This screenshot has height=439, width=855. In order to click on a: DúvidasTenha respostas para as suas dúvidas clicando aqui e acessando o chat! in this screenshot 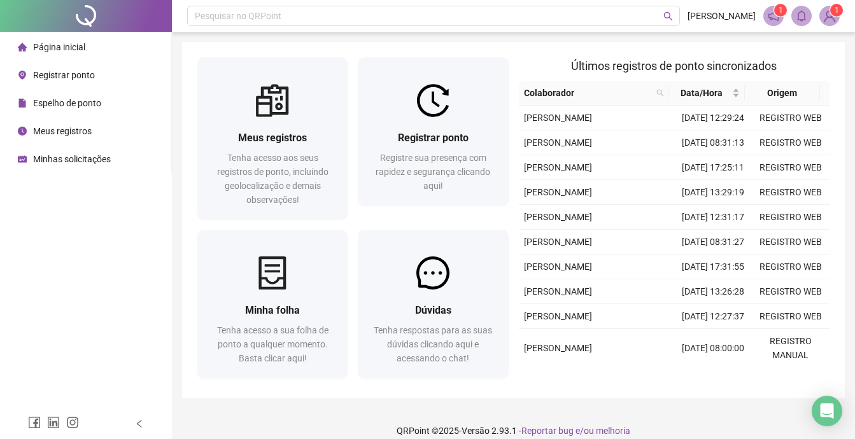, I will do `click(433, 304)`.